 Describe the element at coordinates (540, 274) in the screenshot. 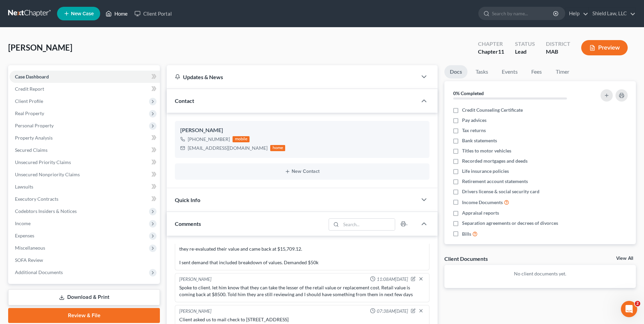

I see `p: No client documents yet.` at that location.